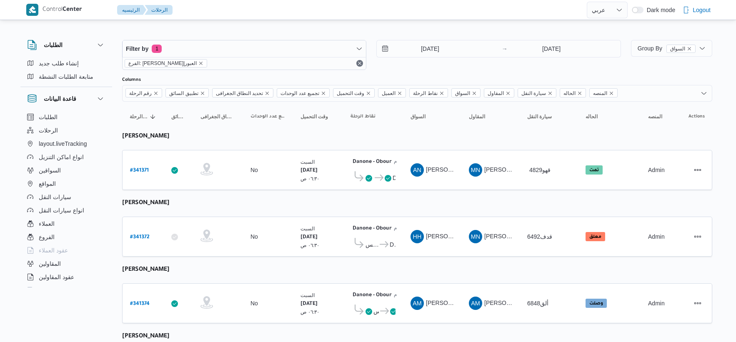 Image resolution: width=736 pixels, height=342 pixels. What do you see at coordinates (66, 157) in the screenshot?
I see `button: انواع اماكن التنزيل` at bounding box center [66, 157].